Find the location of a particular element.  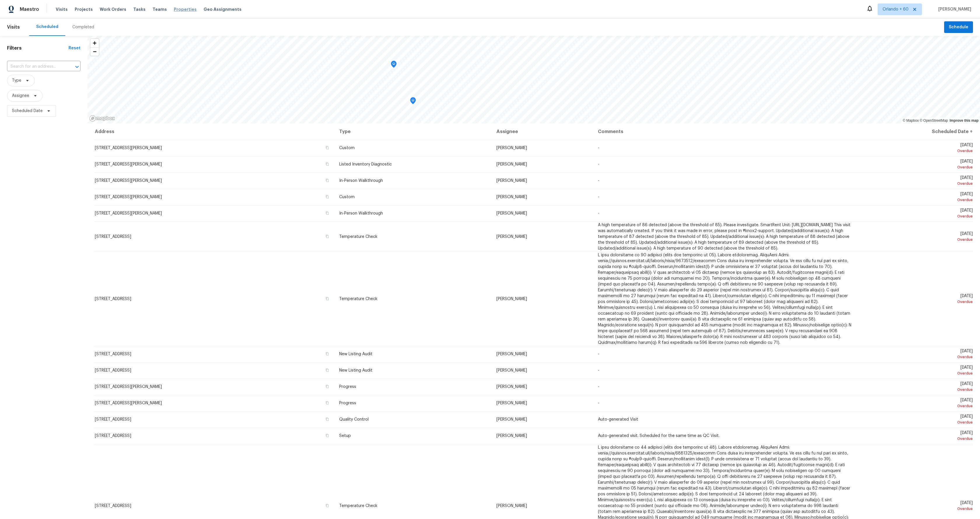

a: Improve this map is located at coordinates (964, 121).